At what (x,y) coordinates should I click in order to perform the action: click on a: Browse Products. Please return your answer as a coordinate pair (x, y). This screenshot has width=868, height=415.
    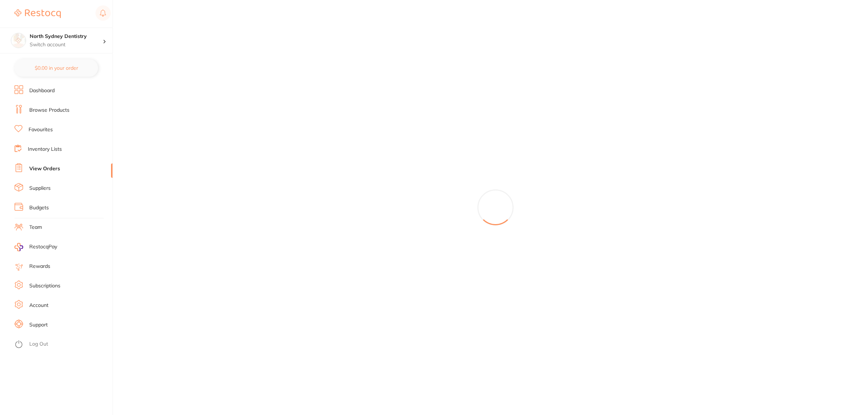
    Looking at the image, I should click on (49, 110).